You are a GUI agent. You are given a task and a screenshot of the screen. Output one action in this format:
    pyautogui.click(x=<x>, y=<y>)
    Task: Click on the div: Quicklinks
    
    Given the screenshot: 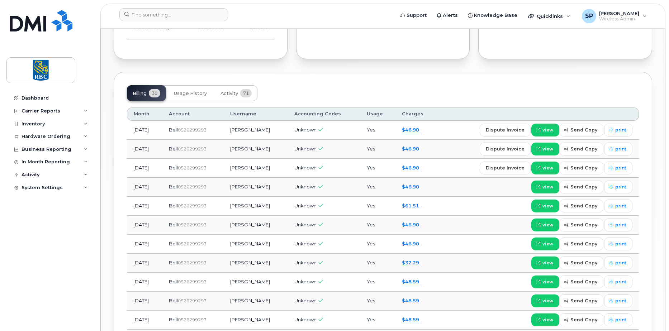 What is the action you would take?
    pyautogui.click(x=549, y=16)
    